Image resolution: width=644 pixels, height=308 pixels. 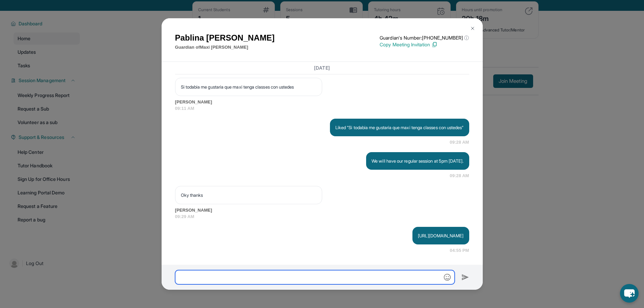 What do you see at coordinates (472, 28) in the screenshot?
I see `img: Close Icon` at bounding box center [472, 28].